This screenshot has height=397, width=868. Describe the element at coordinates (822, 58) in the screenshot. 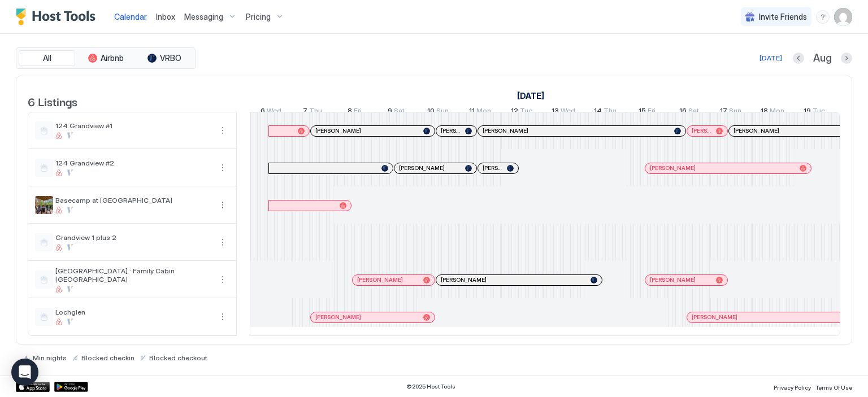

I see `span: Aug` at that location.